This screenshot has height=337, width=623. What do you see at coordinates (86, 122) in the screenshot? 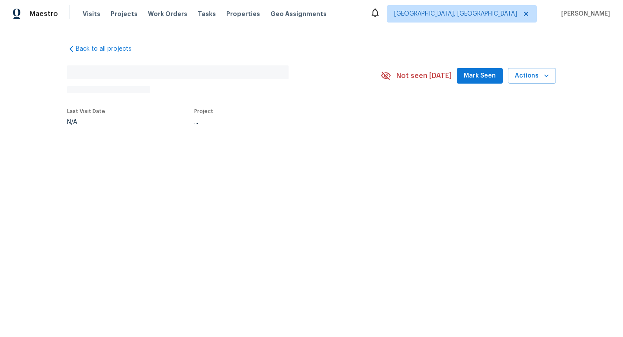
I see `div: N/A` at bounding box center [86, 122].